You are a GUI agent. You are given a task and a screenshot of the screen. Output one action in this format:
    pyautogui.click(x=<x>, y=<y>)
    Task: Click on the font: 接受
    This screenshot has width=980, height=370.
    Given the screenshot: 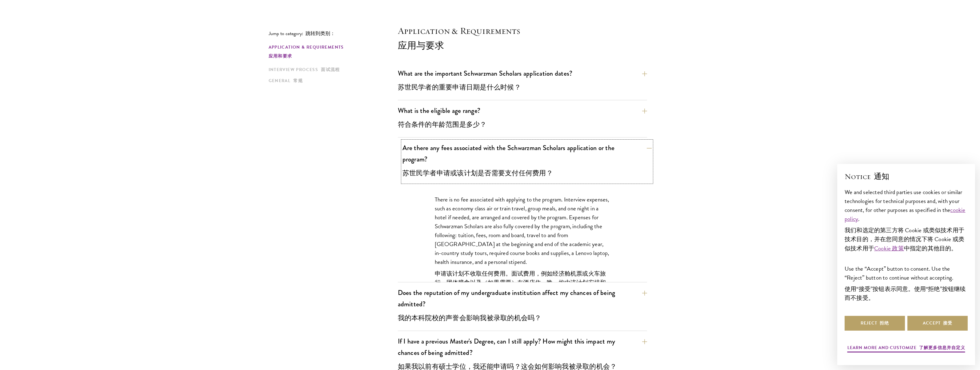 What is the action you would take?
    pyautogui.click(x=948, y=324)
    